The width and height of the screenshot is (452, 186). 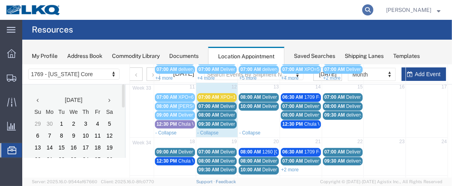 What do you see at coordinates (27, 59) in the screenshot?
I see `td: 30` at bounding box center [27, 59].